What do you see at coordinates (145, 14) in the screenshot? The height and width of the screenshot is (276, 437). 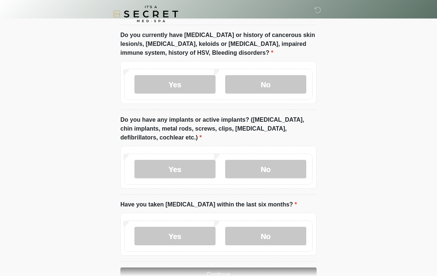 I see `img: It's A Secret Med Spa Logo` at bounding box center [145, 14].